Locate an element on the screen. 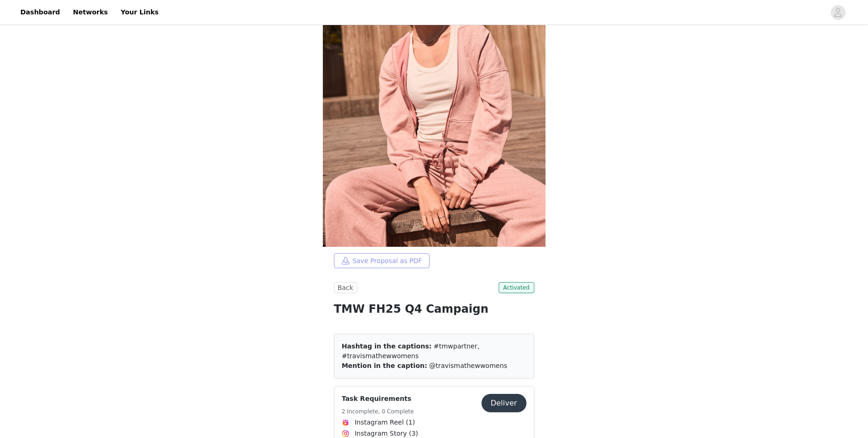  h1: TMW FH25 Q4 Campaign is located at coordinates (434, 309).